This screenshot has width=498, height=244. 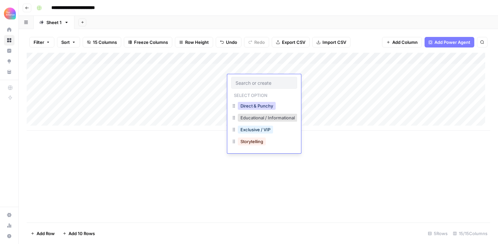 I want to click on a: Your Data, so click(x=9, y=72).